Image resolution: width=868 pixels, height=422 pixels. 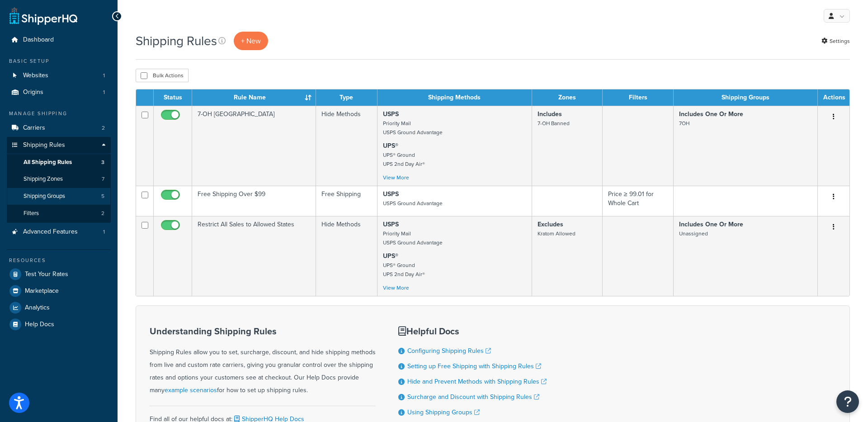 I want to click on span: Websites, so click(x=36, y=76).